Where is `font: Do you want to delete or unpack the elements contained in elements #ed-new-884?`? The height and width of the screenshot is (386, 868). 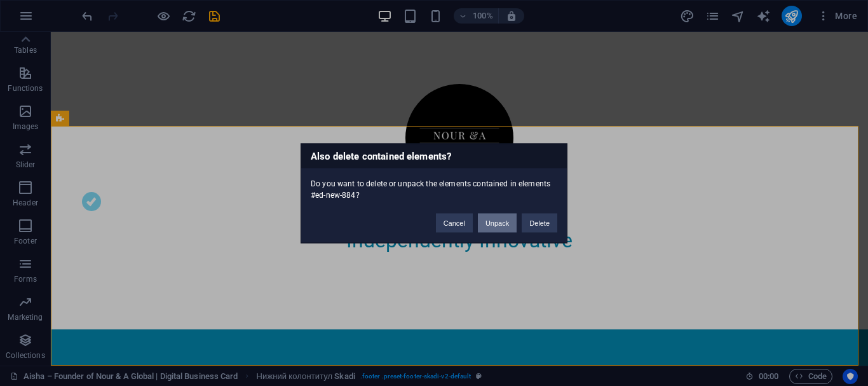
font: Do you want to delete or unpack the elements contained in elements #ed-new-884? is located at coordinates (430, 189).